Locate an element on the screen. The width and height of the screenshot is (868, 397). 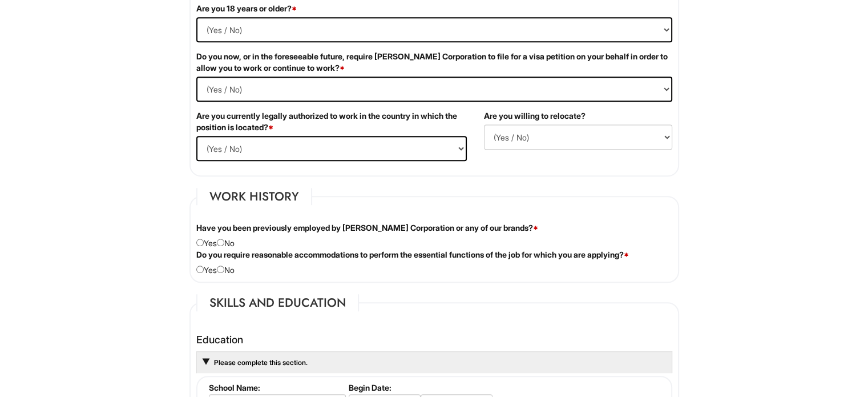
h4: Education is located at coordinates (434, 340).